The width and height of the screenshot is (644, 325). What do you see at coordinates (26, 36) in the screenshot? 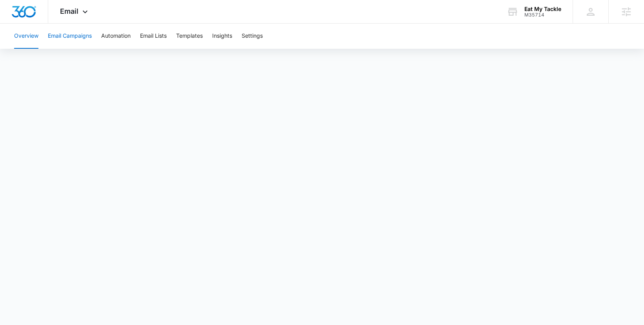
I see `button: Overview` at bounding box center [26, 36].